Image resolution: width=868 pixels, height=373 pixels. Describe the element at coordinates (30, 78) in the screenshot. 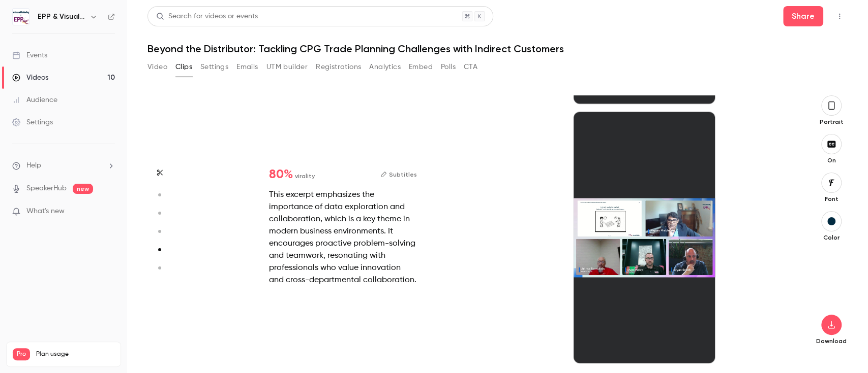

I see `div: Videos` at that location.